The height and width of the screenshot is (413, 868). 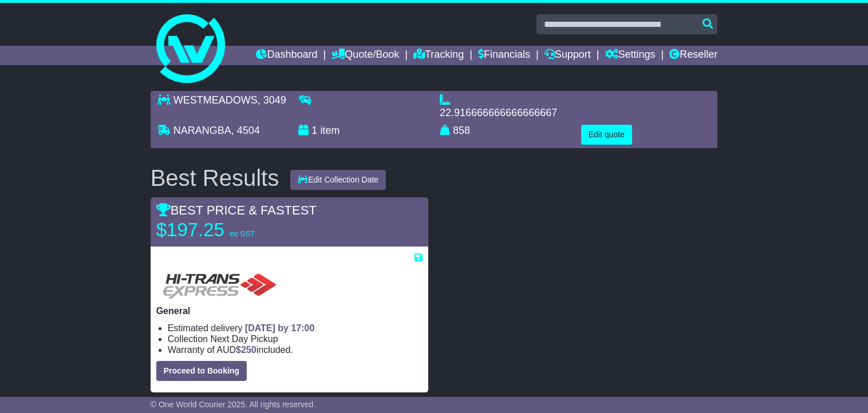 I want to click on span: 858, so click(x=461, y=131).